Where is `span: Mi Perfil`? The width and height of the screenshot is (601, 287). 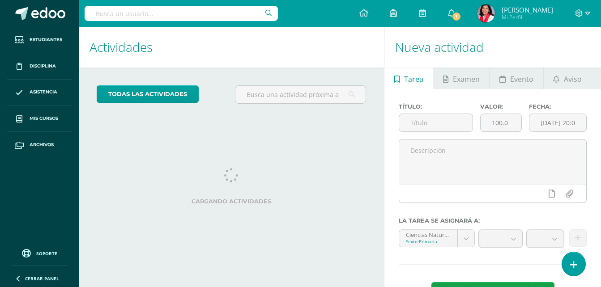
span: Mi Perfil is located at coordinates (527, 17).